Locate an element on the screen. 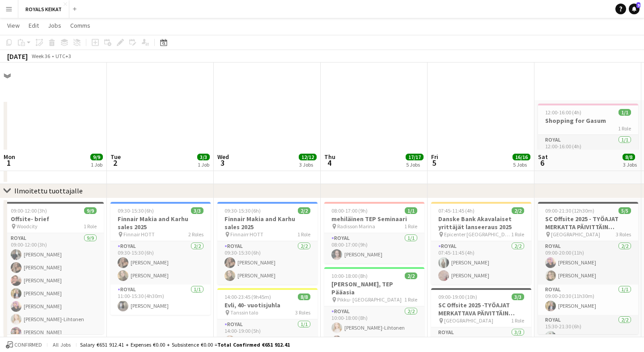  a: View is located at coordinates (13, 25).